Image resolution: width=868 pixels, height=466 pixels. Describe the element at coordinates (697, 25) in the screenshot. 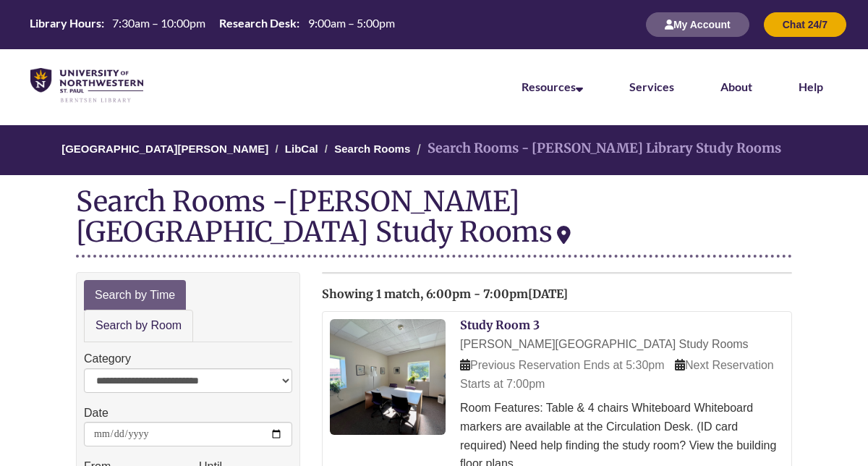

I see `button: My Account` at that location.